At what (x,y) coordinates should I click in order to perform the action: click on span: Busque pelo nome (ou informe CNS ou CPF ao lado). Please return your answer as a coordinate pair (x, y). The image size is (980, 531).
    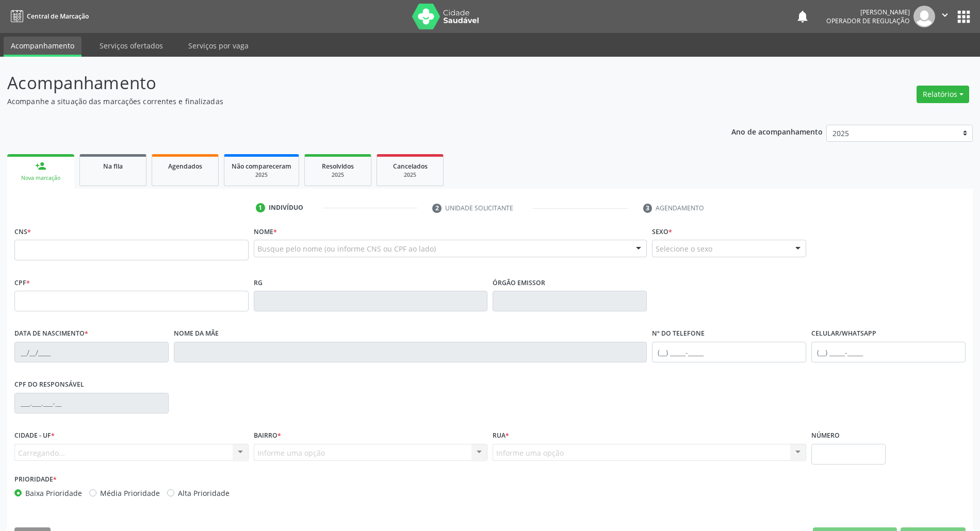
    Looking at the image, I should click on (346, 248).